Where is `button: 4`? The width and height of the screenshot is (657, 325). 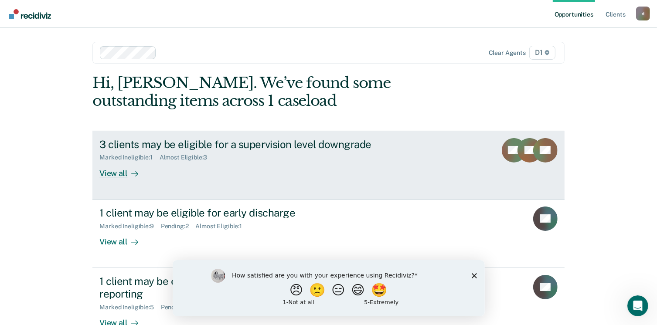
button: 4 is located at coordinates (186, 30).